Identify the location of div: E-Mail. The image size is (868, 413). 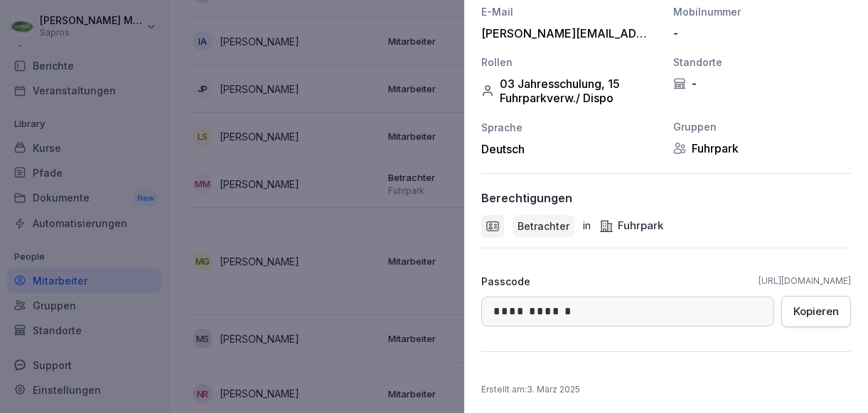
(570, 12).